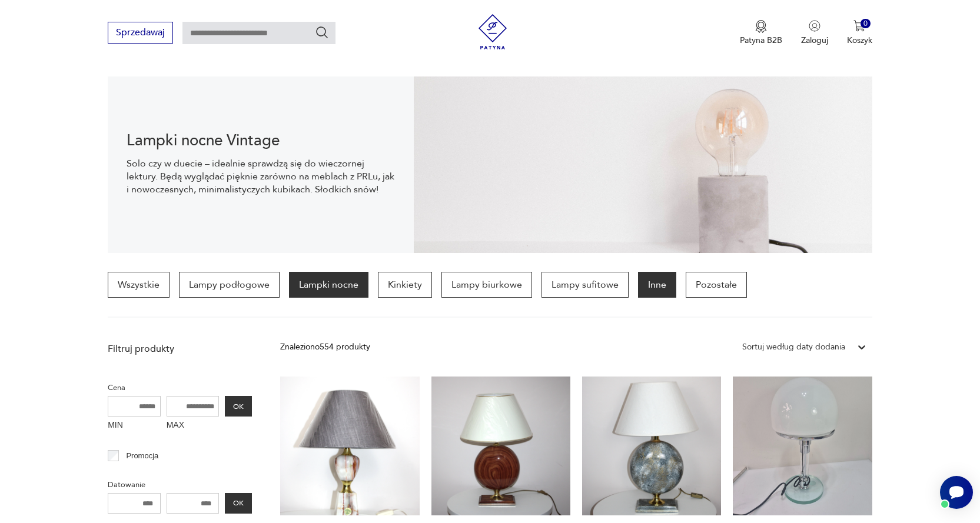  What do you see at coordinates (328, 285) in the screenshot?
I see `p: Lampki nocne` at bounding box center [328, 285].